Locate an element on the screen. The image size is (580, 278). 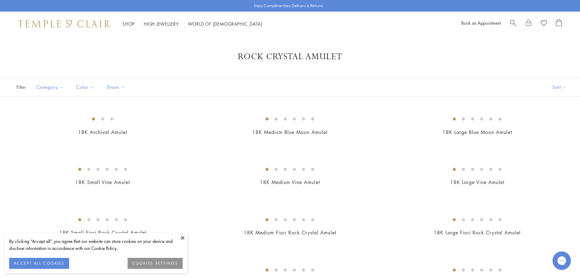
a: 18K Large Blue Moon Amulet is located at coordinates (477, 132).